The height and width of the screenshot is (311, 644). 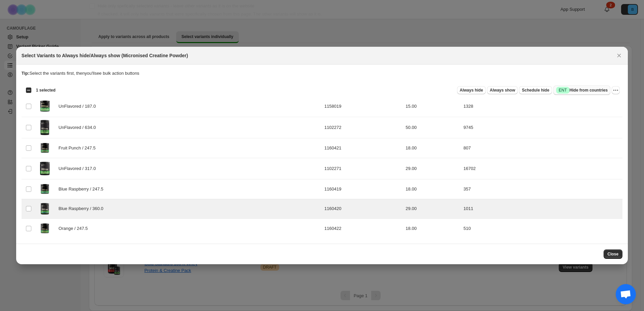 What do you see at coordinates (363, 189) in the screenshot?
I see `td: 1160419` at bounding box center [363, 189].